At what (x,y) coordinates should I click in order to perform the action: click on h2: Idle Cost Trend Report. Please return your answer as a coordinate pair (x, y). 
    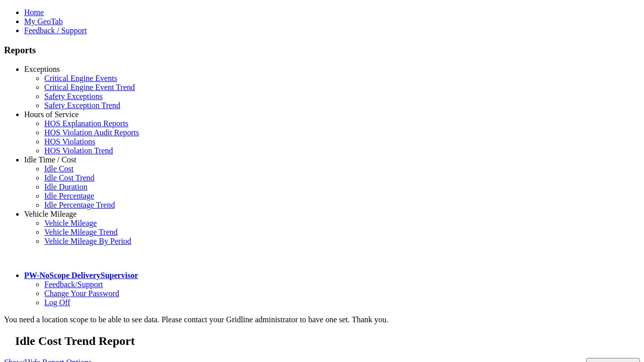
    Looking at the image, I should click on (328, 341).